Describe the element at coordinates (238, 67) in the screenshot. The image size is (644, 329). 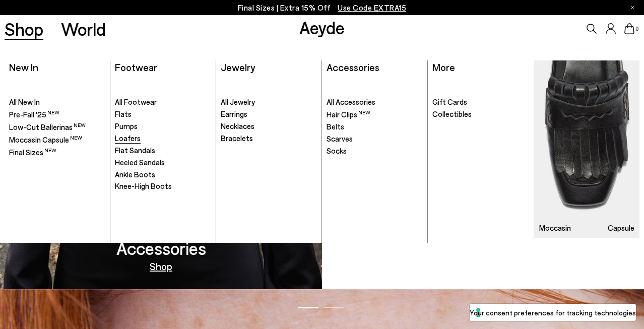
I see `a: Jewelry` at that location.